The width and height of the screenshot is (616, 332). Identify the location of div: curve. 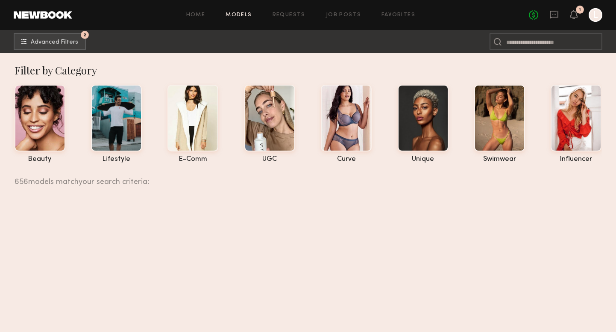
(346, 159).